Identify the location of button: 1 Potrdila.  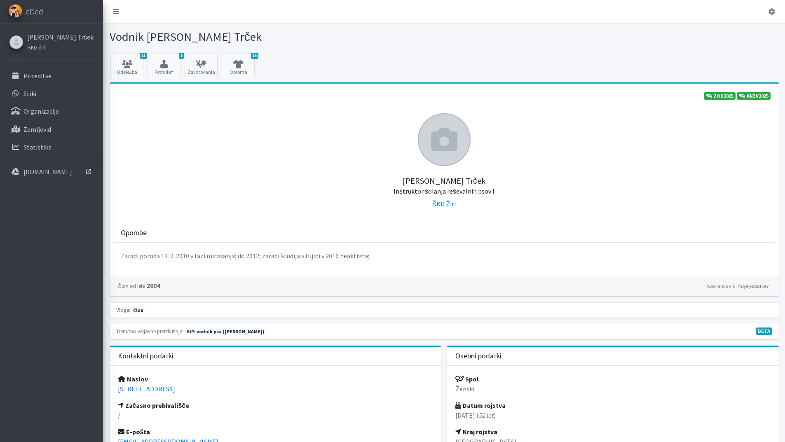
(164, 66).